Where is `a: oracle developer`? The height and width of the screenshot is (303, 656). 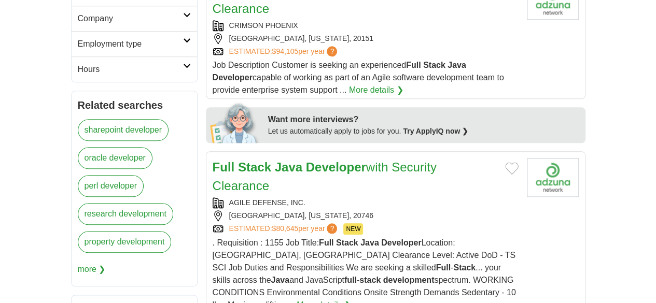 a: oracle developer is located at coordinates (115, 158).